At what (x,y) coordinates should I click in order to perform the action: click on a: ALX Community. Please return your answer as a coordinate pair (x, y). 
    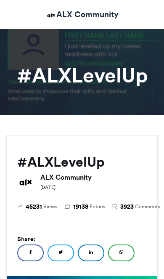
    Looking at the image, I should click on (82, 14).